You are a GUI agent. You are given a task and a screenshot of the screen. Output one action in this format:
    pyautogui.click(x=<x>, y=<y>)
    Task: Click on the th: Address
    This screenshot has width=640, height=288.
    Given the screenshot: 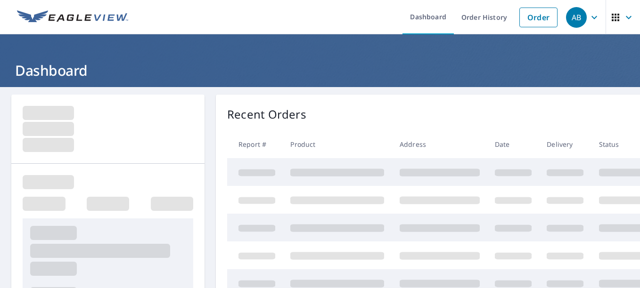 What is the action you would take?
    pyautogui.click(x=440, y=144)
    